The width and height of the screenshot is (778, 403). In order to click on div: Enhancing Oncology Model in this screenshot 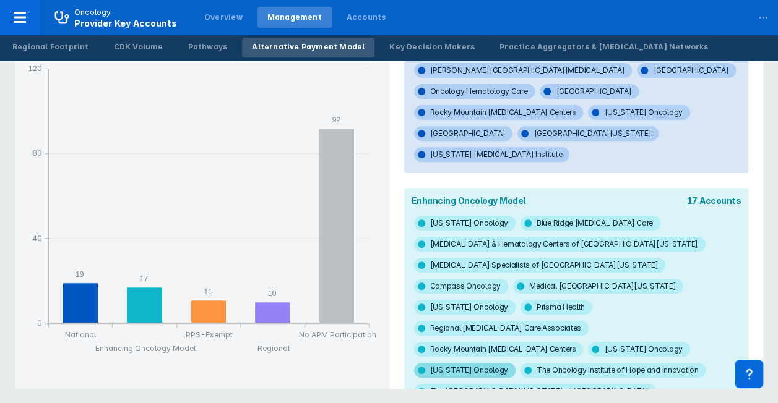, I will do `click(468, 200)`.